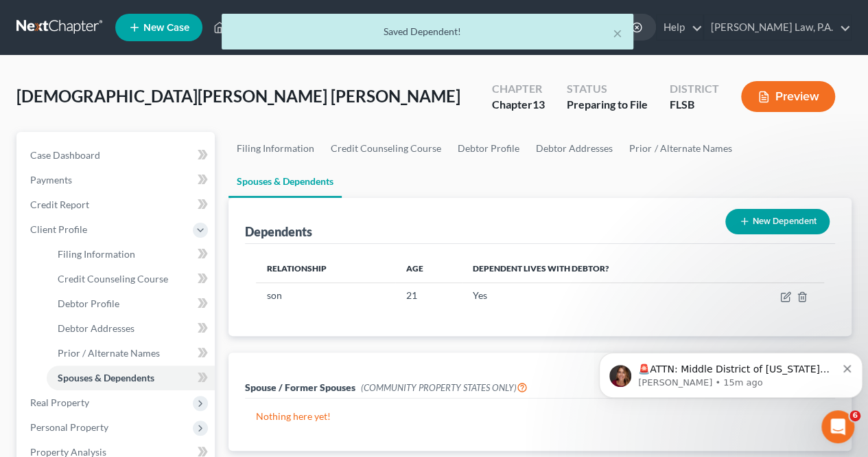 The height and width of the screenshot is (457, 868). What do you see at coordinates (60, 204) in the screenshot?
I see `span: Credit Report` at bounding box center [60, 204].